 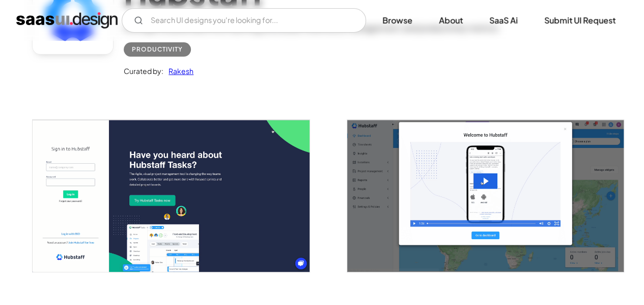 What do you see at coordinates (158, 49) in the screenshot?
I see `div: Productivity` at bounding box center [158, 49].